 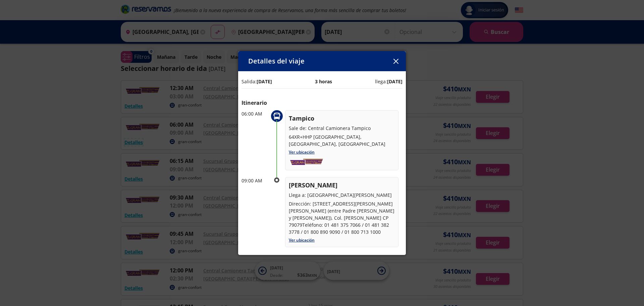 What do you see at coordinates (276, 61) in the screenshot?
I see `p: Detalles del viaje` at bounding box center [276, 61].